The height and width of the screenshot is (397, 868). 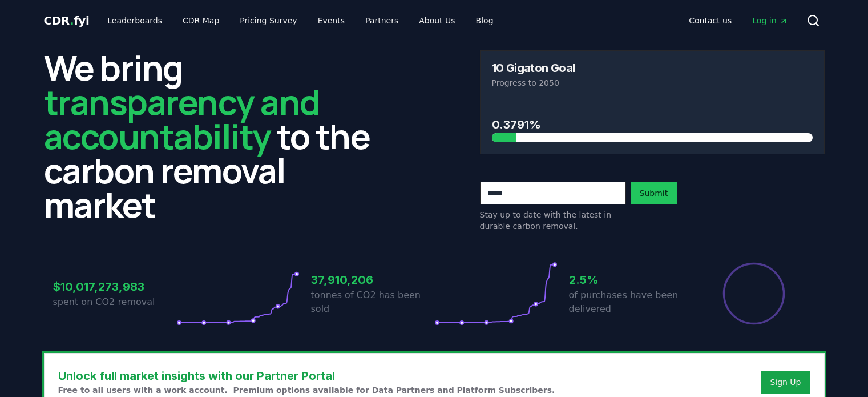 What do you see at coordinates (372, 302) in the screenshot?
I see `p: tonnes of CO2 has been sold` at bounding box center [372, 302].